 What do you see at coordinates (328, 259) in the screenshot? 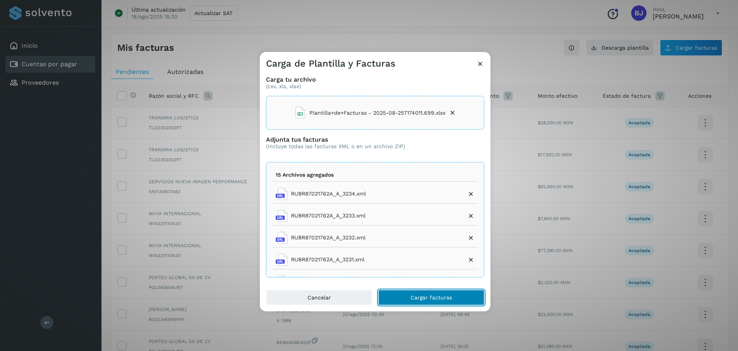
I see `span: RUBR87021762A_A_3231.xml` at bounding box center [328, 259].